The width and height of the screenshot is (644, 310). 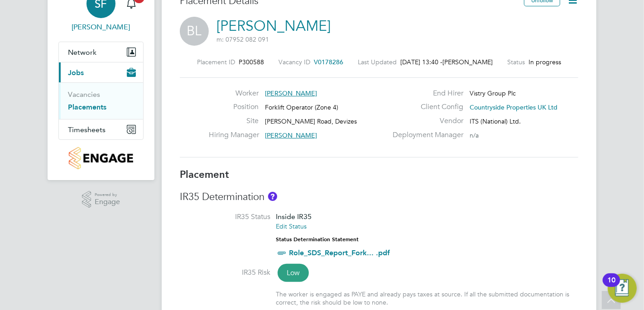 What do you see at coordinates (101, 27) in the screenshot?
I see `span: Simon Foy` at bounding box center [101, 27].